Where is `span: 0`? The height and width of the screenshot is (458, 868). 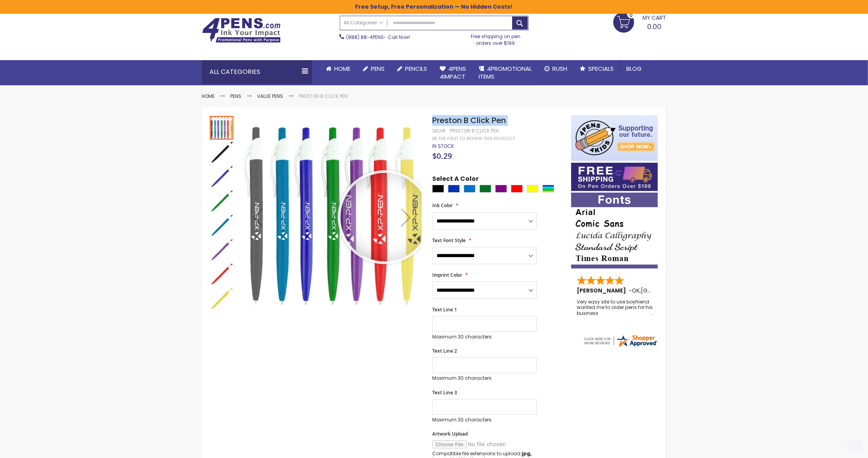
span: 0 is located at coordinates (631, 15).